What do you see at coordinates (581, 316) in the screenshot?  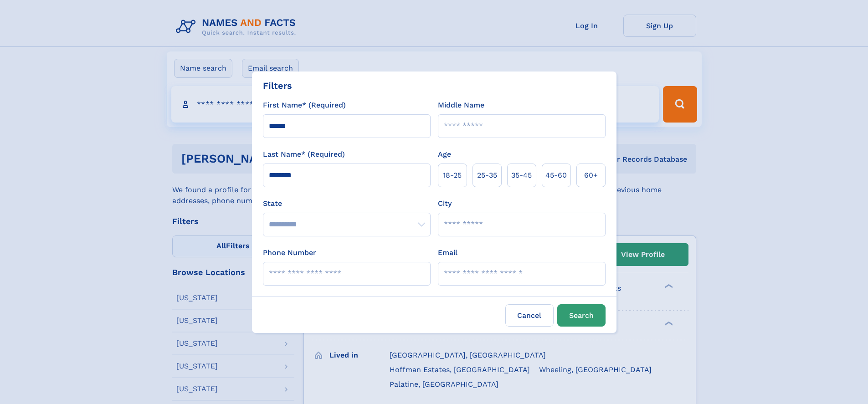 I see `button: Search` at bounding box center [581, 316].